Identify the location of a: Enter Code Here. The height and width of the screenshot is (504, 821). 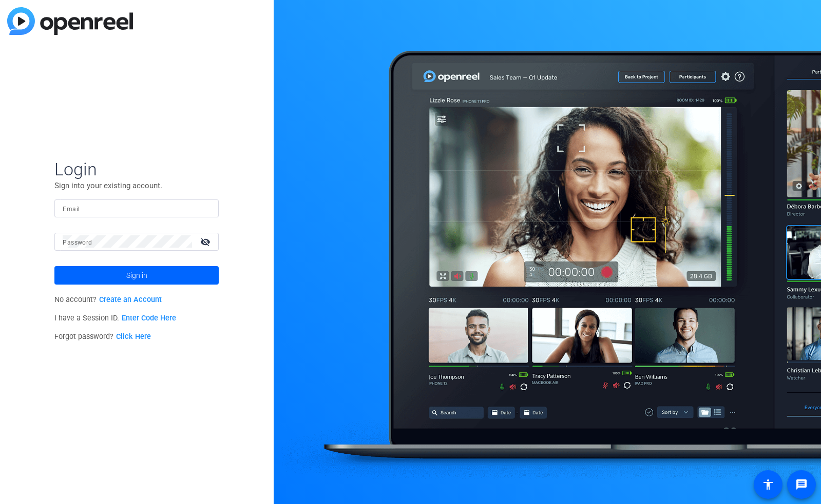
(148, 318).